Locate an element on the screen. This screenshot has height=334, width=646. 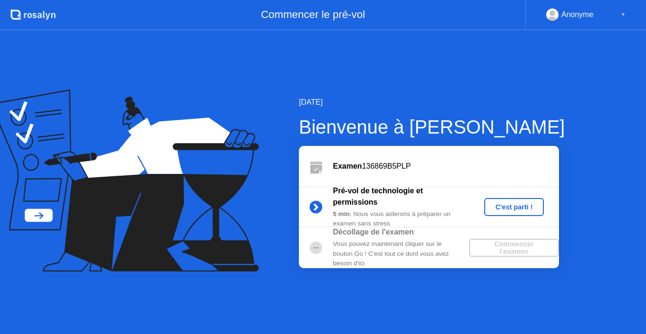
div: C'est parti ! is located at coordinates (514, 207).